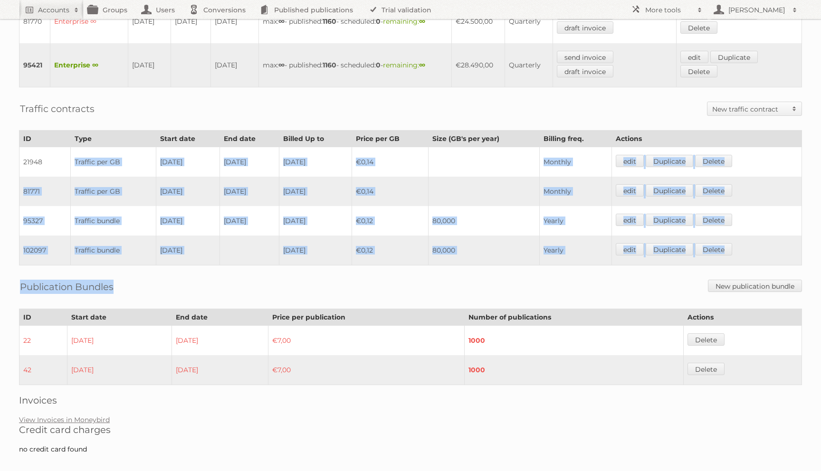  What do you see at coordinates (573, 317) in the screenshot?
I see `th: Number of publications` at bounding box center [573, 317].